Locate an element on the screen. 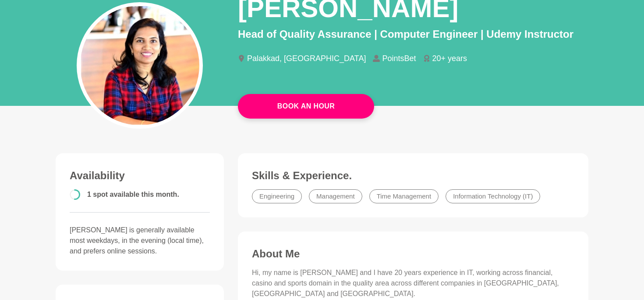 This screenshot has width=644, height=300. span: 1 spot available this month. is located at coordinates (133, 194).